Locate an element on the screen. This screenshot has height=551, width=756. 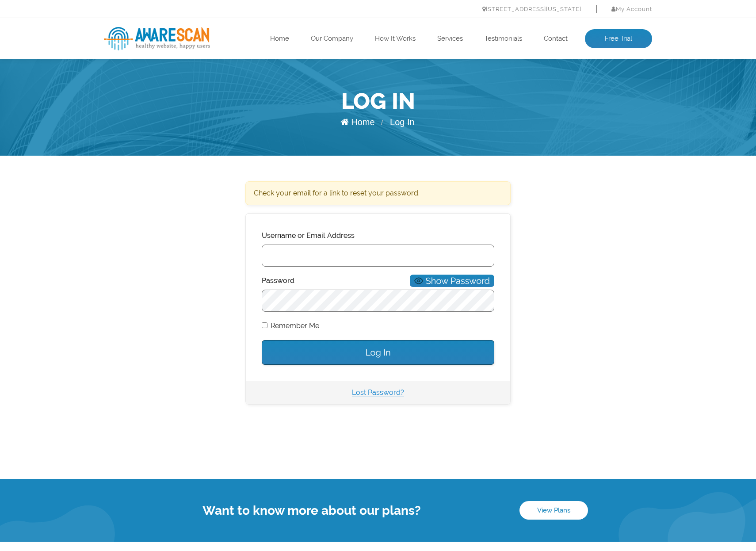
label: Password is located at coordinates (334, 281).